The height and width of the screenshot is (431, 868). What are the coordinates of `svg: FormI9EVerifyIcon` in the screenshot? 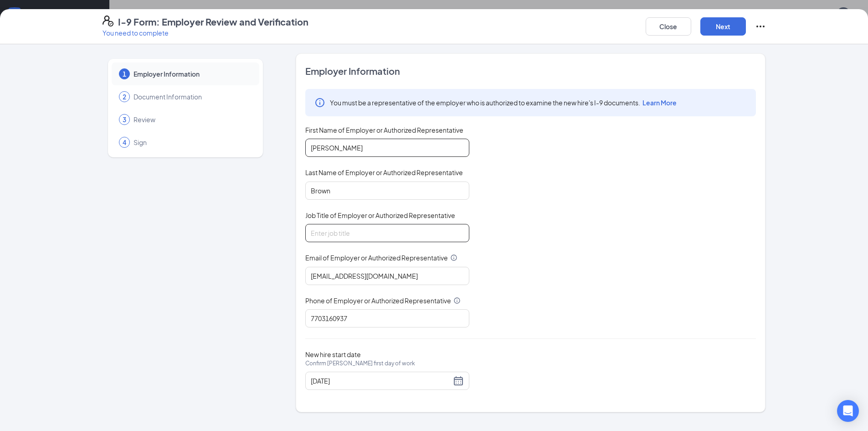 It's located at (108, 21).